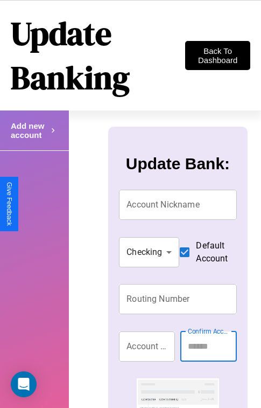 This screenshot has width=261, height=408. What do you see at coordinates (178, 164) in the screenshot?
I see `h3: Update Bank:` at bounding box center [178, 164].